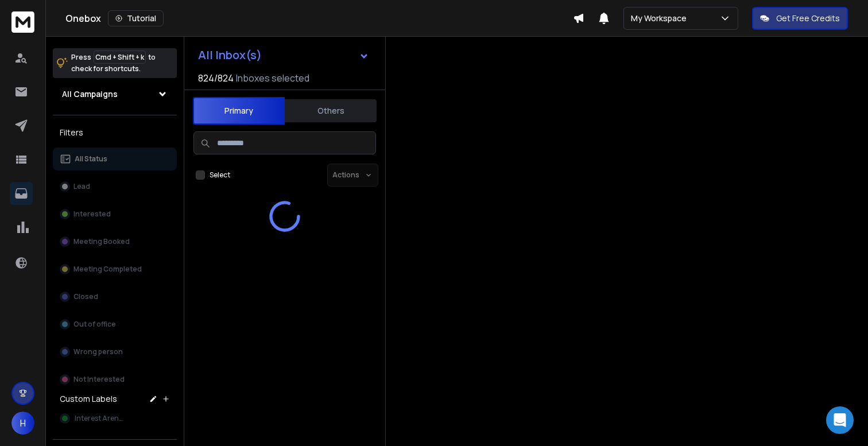 The image size is (868, 446). What do you see at coordinates (230, 55) in the screenshot?
I see `h1: All Inbox(s)` at bounding box center [230, 55].